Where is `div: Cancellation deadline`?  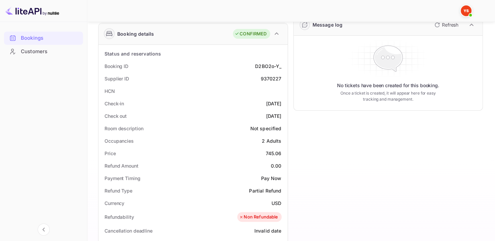
div: Cancellation deadline is located at coordinates (128, 230).